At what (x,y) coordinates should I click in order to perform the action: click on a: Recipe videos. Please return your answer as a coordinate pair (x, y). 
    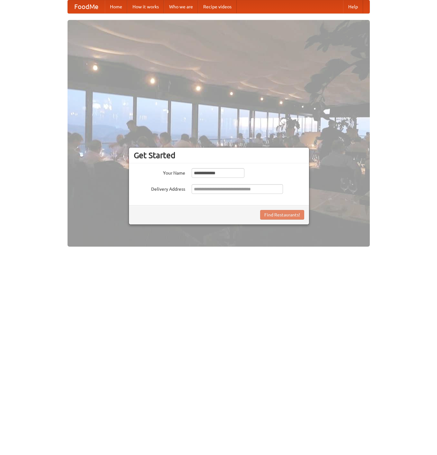
    Looking at the image, I should click on (217, 7).